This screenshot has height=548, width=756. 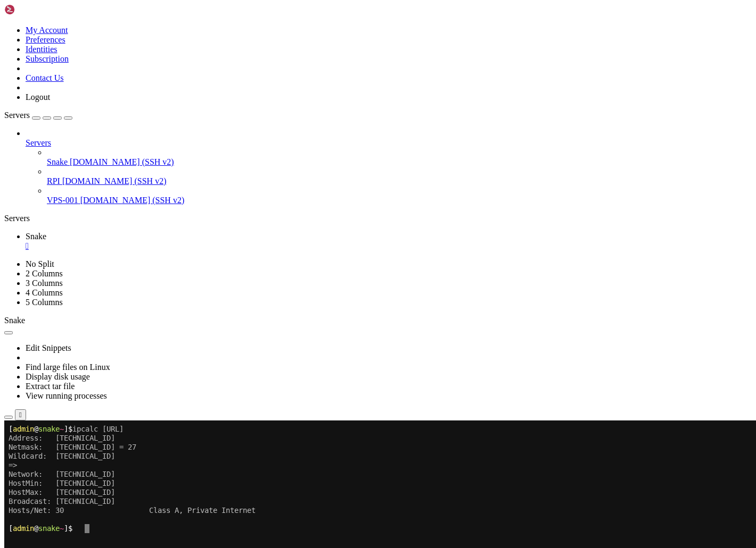 What do you see at coordinates (45, 40) in the screenshot?
I see `a: Preferences` at bounding box center [45, 40].